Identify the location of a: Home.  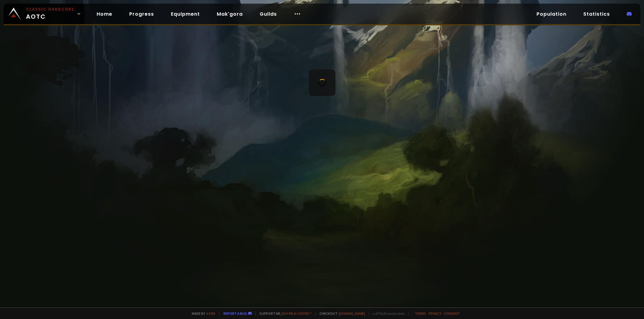
(105, 14).